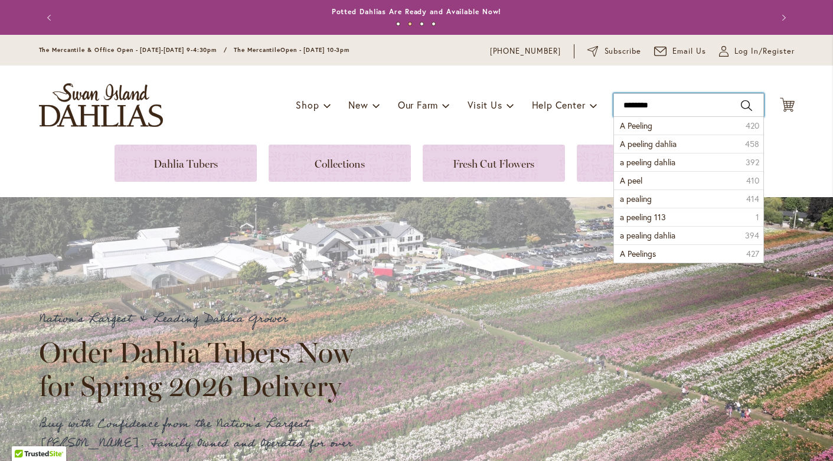 Image resolution: width=833 pixels, height=461 pixels. What do you see at coordinates (614, 51) in the screenshot?
I see `a: Subscribe` at bounding box center [614, 51].